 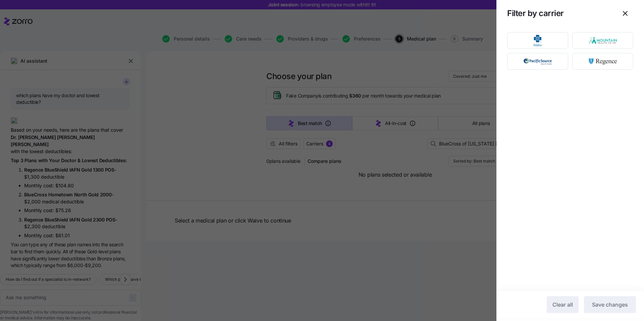 I want to click on img: Regence BlueShield of Idaho, so click(x=602, y=61).